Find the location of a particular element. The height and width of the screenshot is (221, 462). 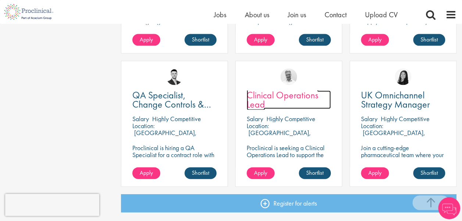

a: Joshua Godden is located at coordinates (174, 77).